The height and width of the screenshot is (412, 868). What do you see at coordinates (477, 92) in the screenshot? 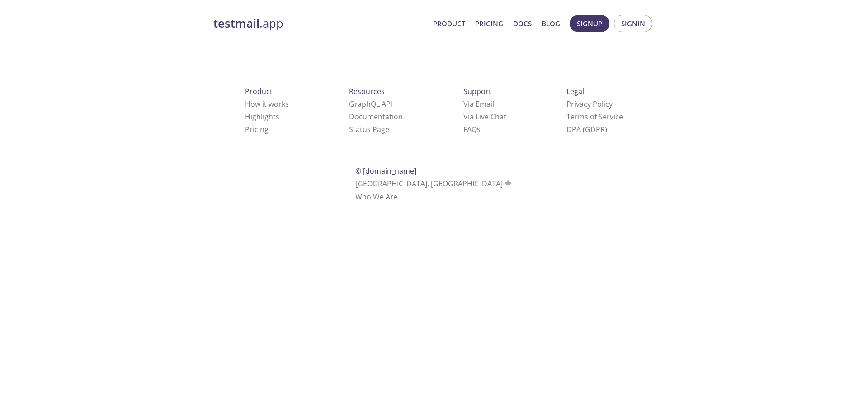
I see `span: Support` at bounding box center [477, 92].